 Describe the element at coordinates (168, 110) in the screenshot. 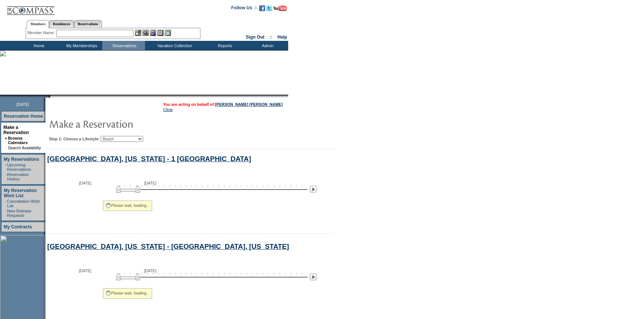

I see `a: Clear` at that location.